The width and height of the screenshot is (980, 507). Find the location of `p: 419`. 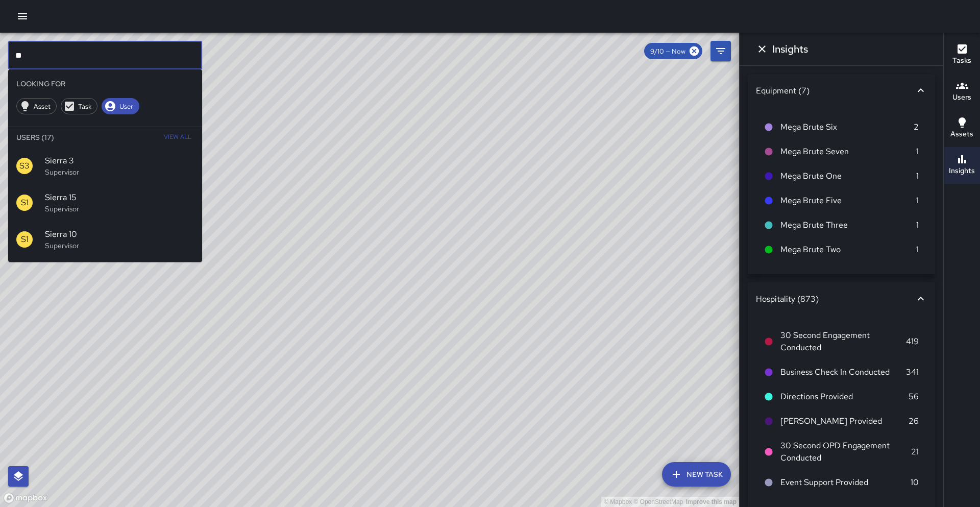

p: 419 is located at coordinates (912, 341).